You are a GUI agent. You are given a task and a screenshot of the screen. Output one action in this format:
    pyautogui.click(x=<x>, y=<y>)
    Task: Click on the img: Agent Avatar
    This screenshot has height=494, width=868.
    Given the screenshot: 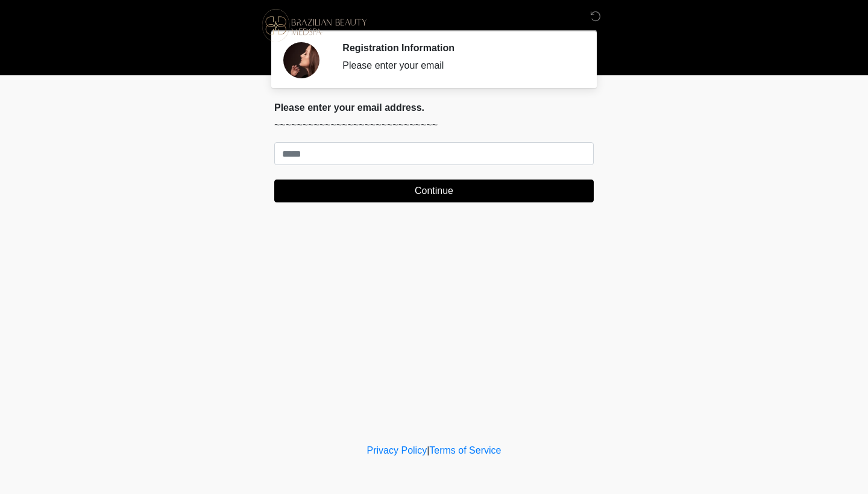 What is the action you would take?
    pyautogui.click(x=301, y=60)
    